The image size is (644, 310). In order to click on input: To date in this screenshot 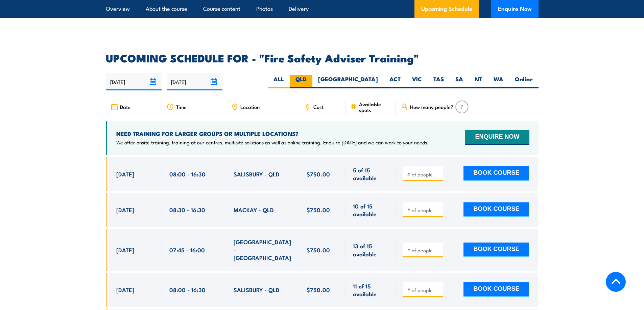, I will do `click(194, 81)`.